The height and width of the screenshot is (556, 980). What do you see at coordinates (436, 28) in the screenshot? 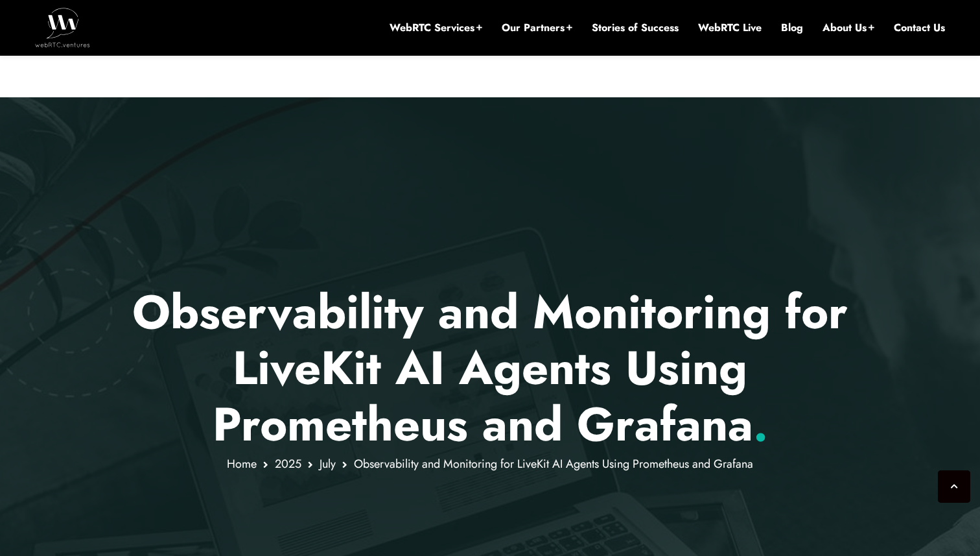
I see `a: WebRTC Services` at bounding box center [436, 28].